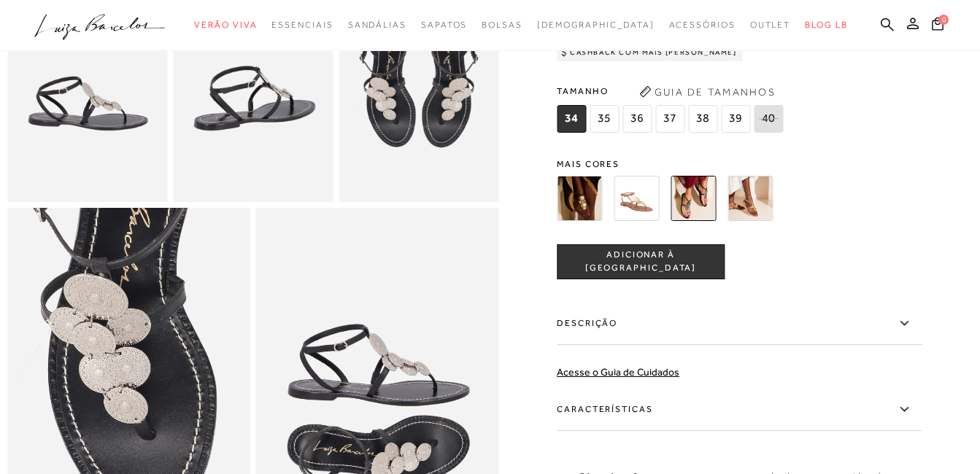  Describe the element at coordinates (826, 25) in the screenshot. I see `a: BLOG LB` at that location.